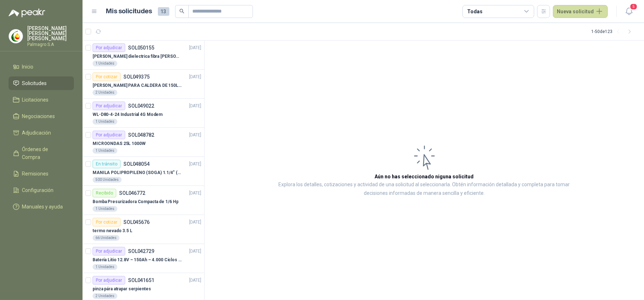 The width and height of the screenshot is (644, 300). I want to click on span: Configuración, so click(38, 190).